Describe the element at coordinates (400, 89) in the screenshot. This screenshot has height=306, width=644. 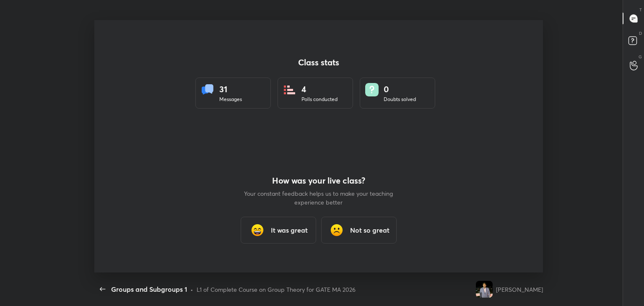
I see `div: 0` at that location.